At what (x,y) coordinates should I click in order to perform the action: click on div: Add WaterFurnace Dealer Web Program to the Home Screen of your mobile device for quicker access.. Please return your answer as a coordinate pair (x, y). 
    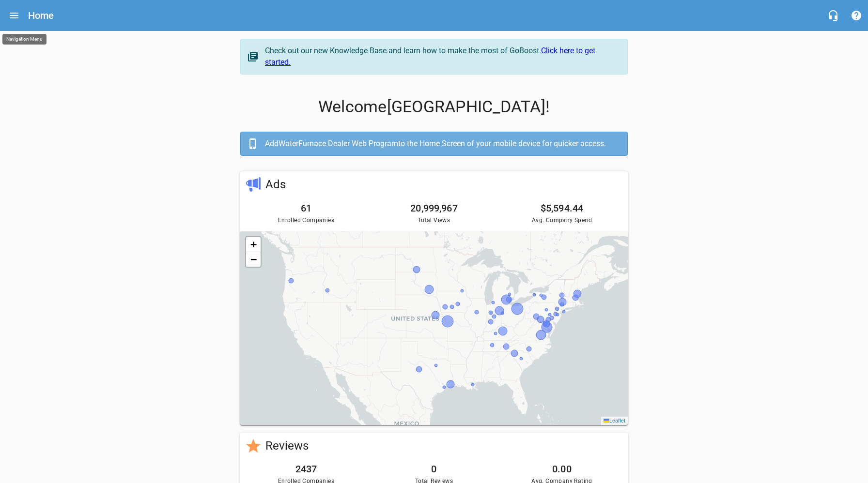
    Looking at the image, I should click on (441, 144).